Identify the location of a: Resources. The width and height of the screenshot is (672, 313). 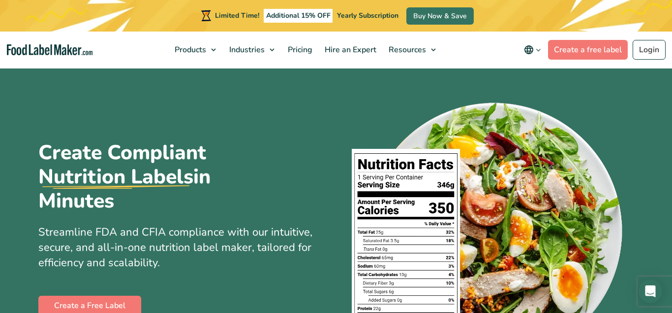
(412, 50).